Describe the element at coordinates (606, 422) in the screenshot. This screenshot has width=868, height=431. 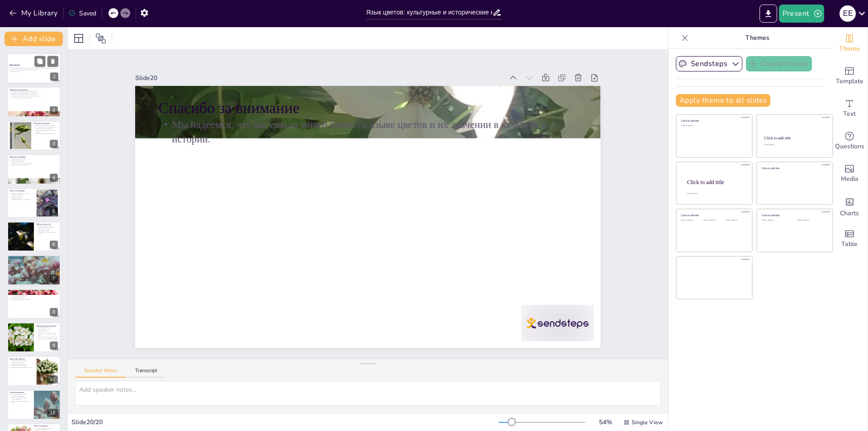
I see `div: 54 %` at that location.